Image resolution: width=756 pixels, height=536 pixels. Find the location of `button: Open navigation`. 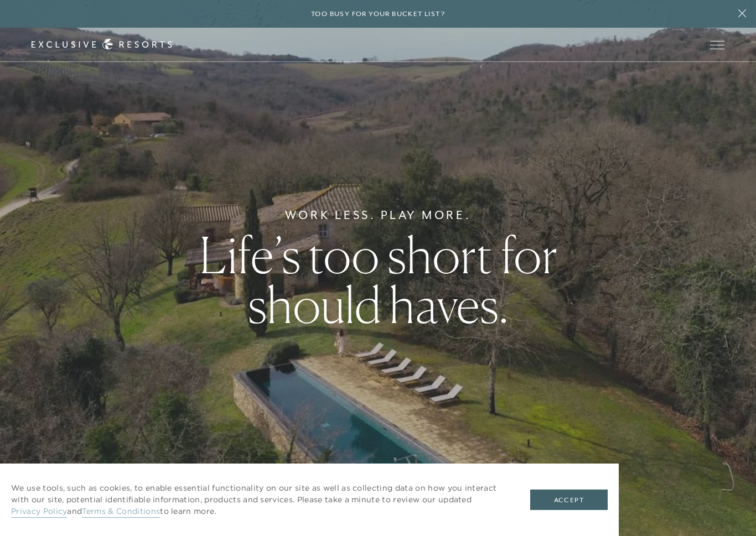

button: Open navigation is located at coordinates (718, 45).